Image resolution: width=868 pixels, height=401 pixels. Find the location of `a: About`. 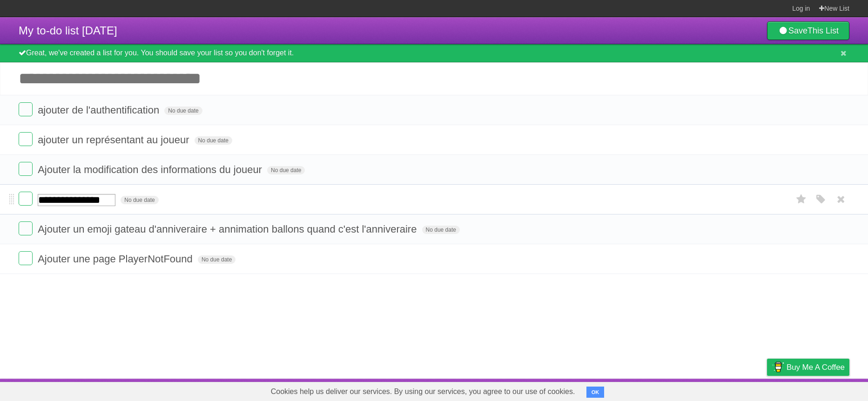

a: About is located at coordinates (653, 389).